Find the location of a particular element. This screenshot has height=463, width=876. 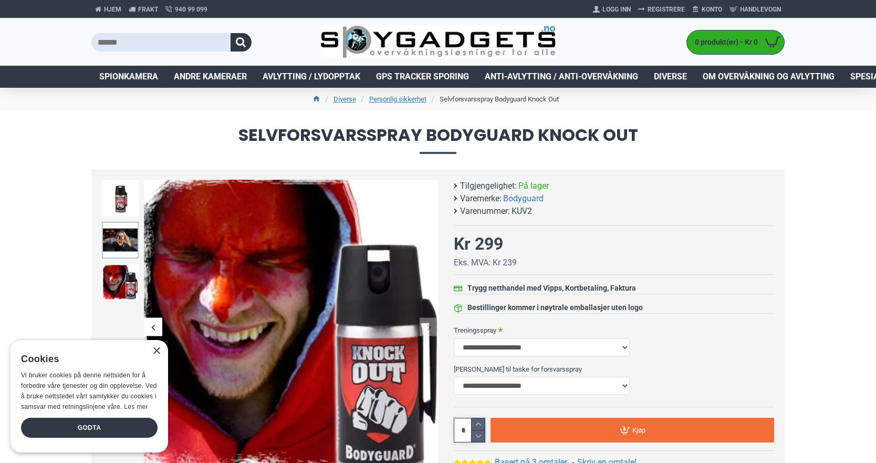

span: GPS Tracker Sporing is located at coordinates (422, 77).